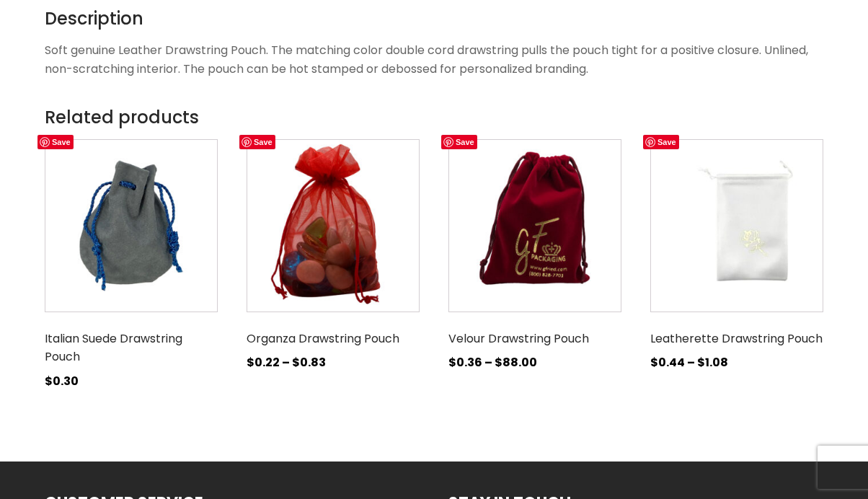  I want to click on img: White leatherette double drawstring jewelry pouch hot stamped with a gold rose., so click(736, 226).